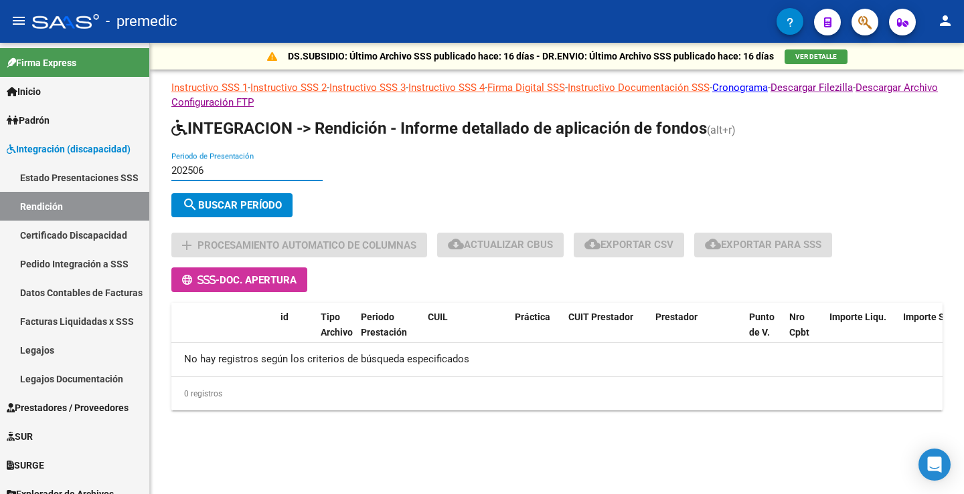 The height and width of the screenshot is (494, 964). Describe the element at coordinates (532, 317) in the screenshot. I see `span: Práctica` at that location.